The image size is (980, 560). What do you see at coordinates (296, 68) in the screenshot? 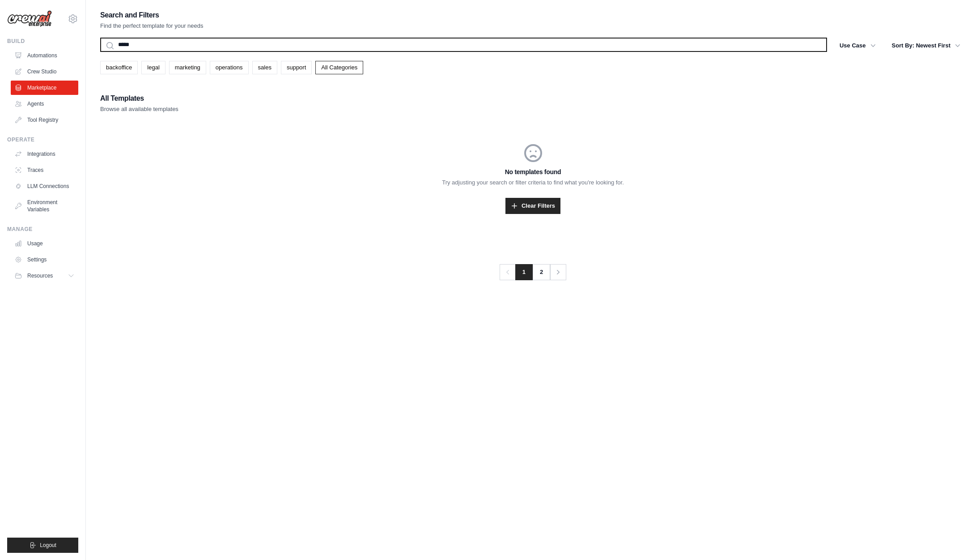
I see `a: support` at bounding box center [296, 68].